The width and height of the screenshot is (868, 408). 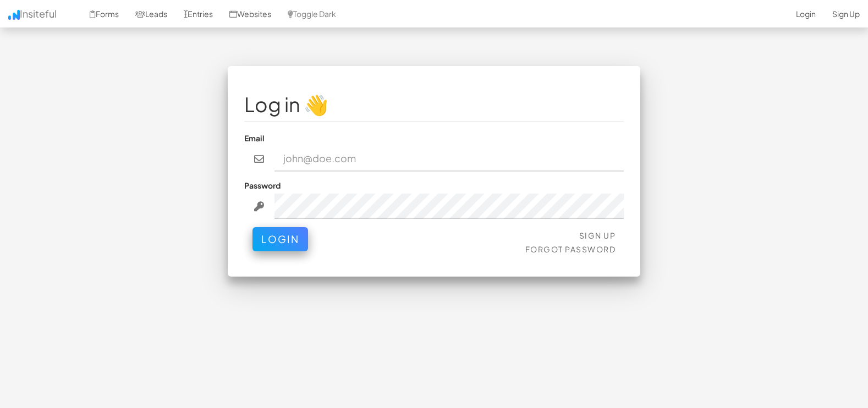 What do you see at coordinates (280, 239) in the screenshot?
I see `button: Login` at bounding box center [280, 239].